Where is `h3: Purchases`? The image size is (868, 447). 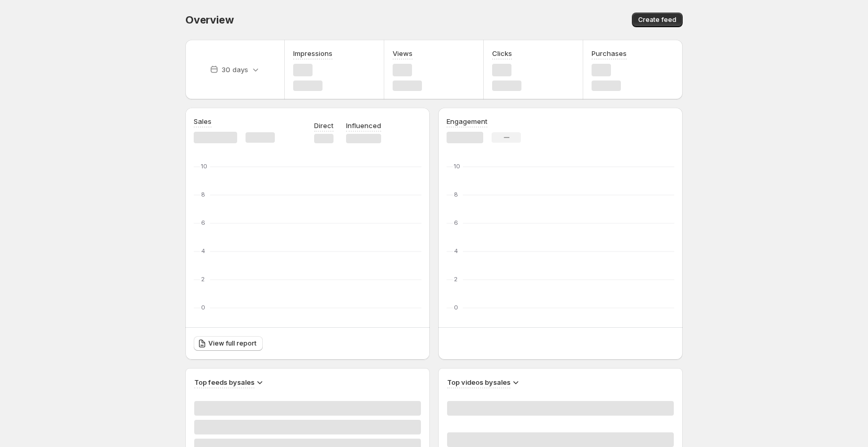
h3: Purchases is located at coordinates (609, 53).